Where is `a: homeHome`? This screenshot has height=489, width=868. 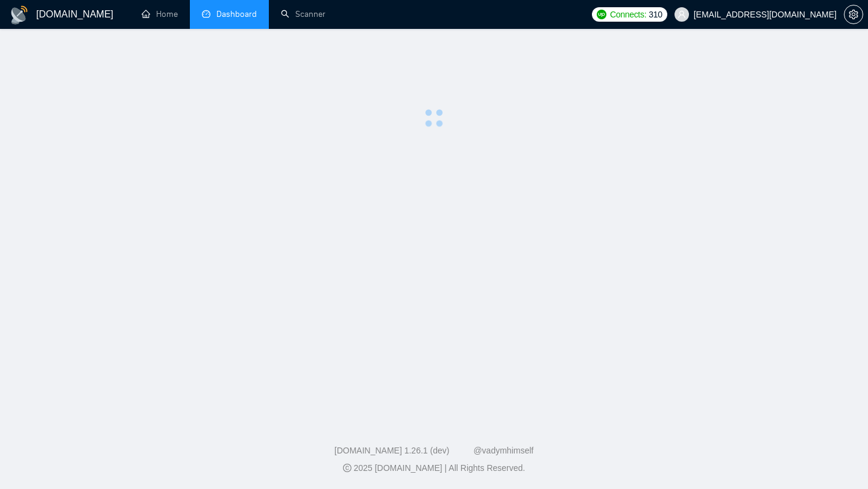
a: homeHome is located at coordinates (160, 14).